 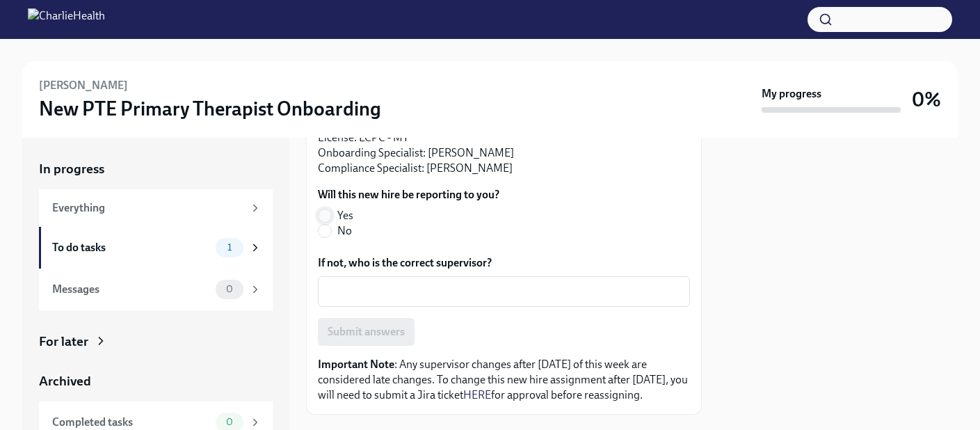 What do you see at coordinates (230, 247) in the screenshot?
I see `span: 1` at bounding box center [230, 247].